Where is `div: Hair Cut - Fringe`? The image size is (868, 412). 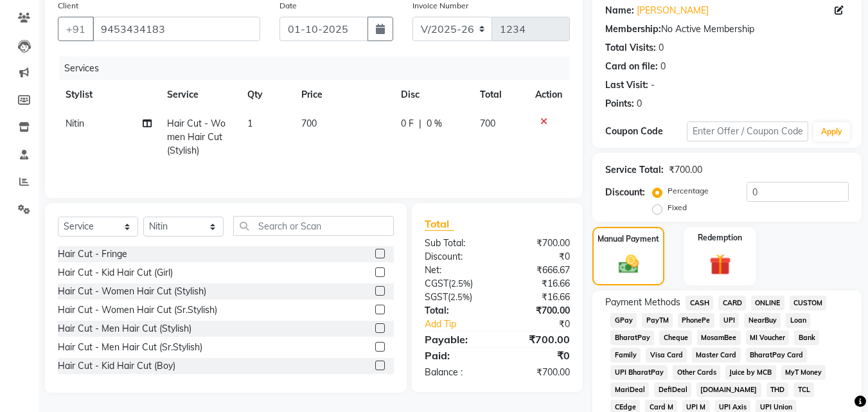
div: Hair Cut - Fringe is located at coordinates (93, 253).